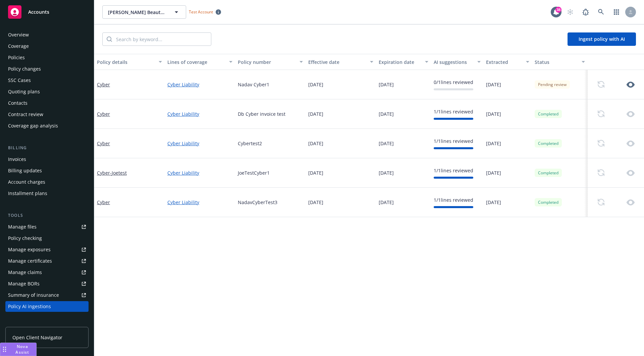  What do you see at coordinates (271, 62) in the screenshot?
I see `button: Policy number` at bounding box center [271, 62].